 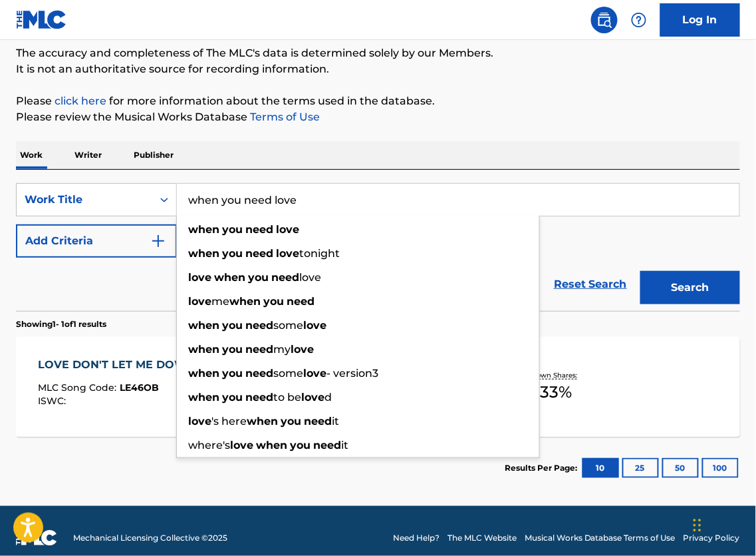 What do you see at coordinates (700, 20) in the screenshot?
I see `a: Log In` at bounding box center [700, 20].